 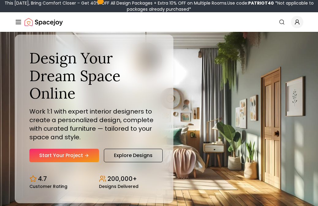 I want to click on div: Design stats, so click(x=94, y=179).